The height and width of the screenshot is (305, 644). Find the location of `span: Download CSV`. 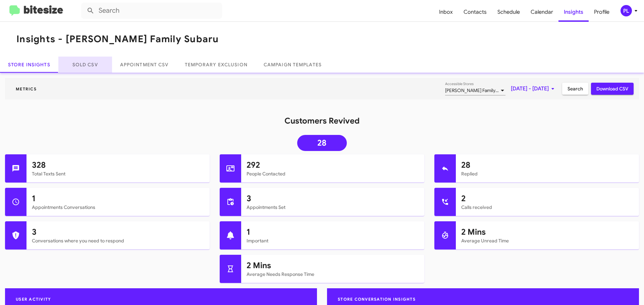

span: Download CSV is located at coordinates (612, 89).